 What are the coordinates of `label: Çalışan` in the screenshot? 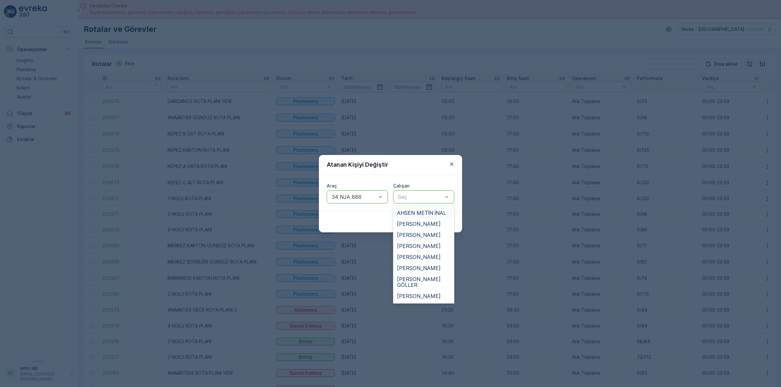 It's located at (401, 186).